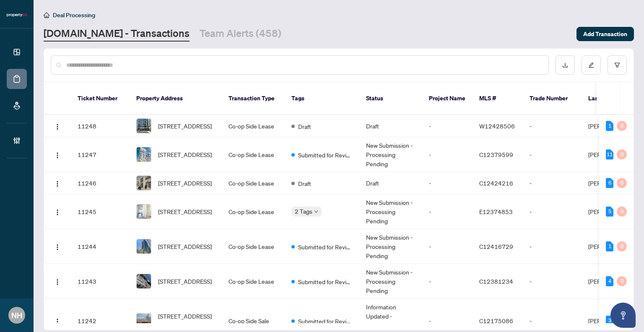  Describe the element at coordinates (316, 212) in the screenshot. I see `span: down` at that location.